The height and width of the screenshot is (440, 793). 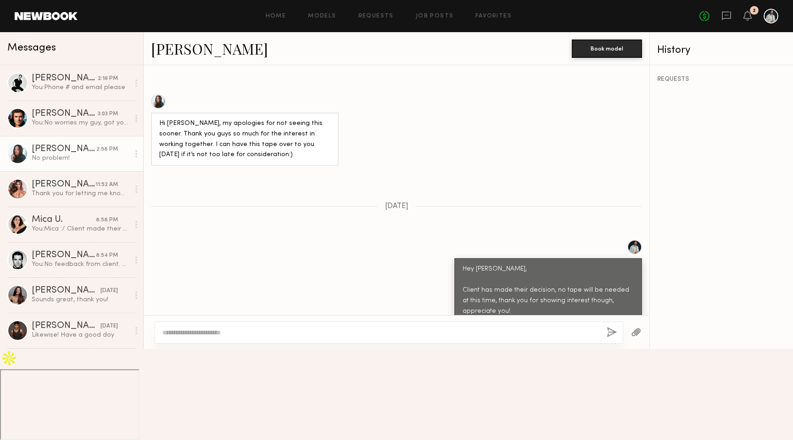 What do you see at coordinates (108, 78) in the screenshot?
I see `div: 2:16 PM` at bounding box center [108, 78].